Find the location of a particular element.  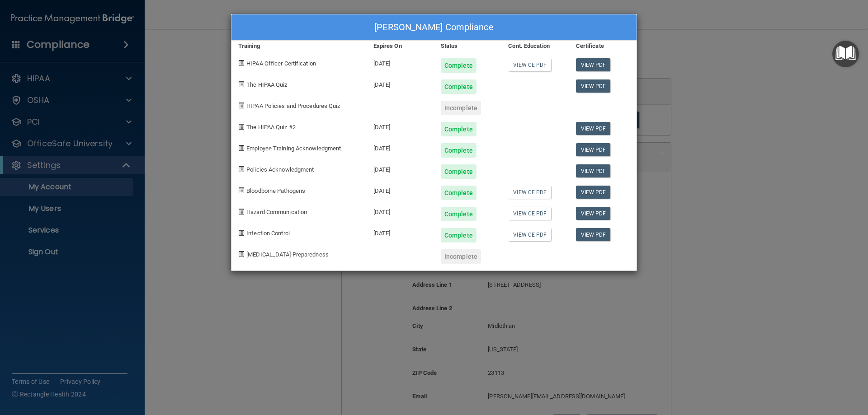

button: Open Resource Center is located at coordinates (845, 54).